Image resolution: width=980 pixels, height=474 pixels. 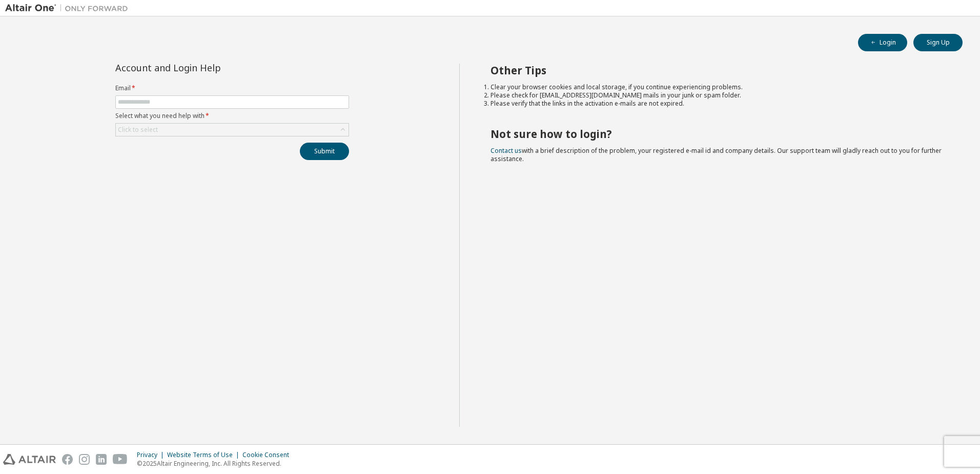 I want to click on label: Email, so click(x=233, y=88).